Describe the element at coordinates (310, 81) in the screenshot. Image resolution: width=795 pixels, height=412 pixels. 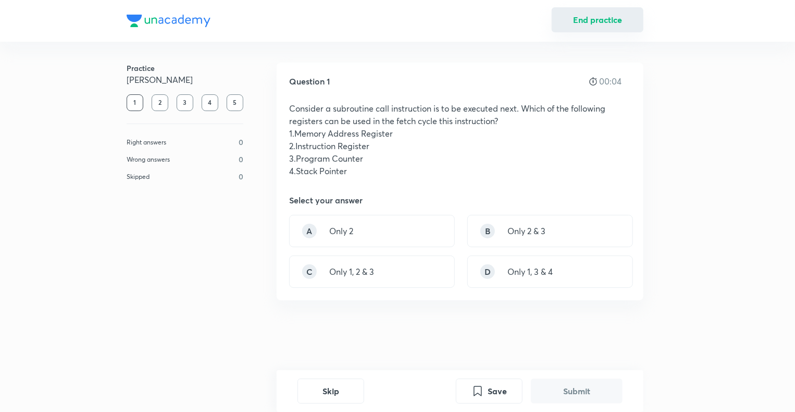
I see `h5: Question 1` at that location.